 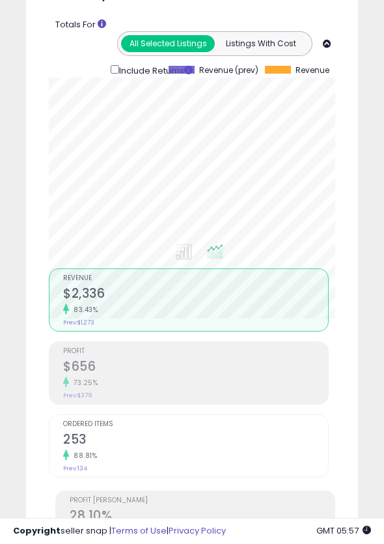 What do you see at coordinates (83, 382) in the screenshot?
I see `small: 73.25%` at bounding box center [83, 382].